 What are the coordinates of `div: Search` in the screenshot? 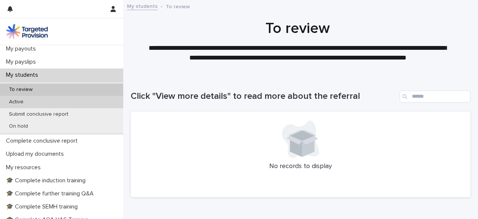 It's located at (435, 96).